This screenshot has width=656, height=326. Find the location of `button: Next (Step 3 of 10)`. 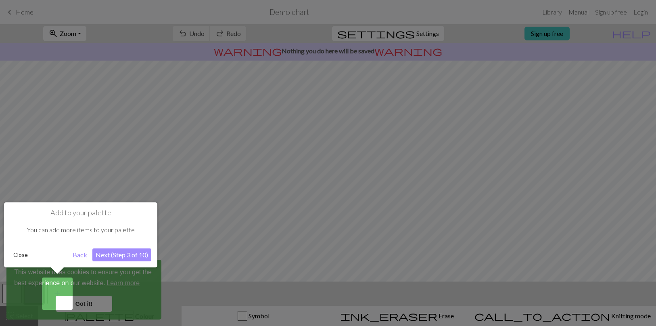

button: Next (Step 3 of 10) is located at coordinates (122, 255).